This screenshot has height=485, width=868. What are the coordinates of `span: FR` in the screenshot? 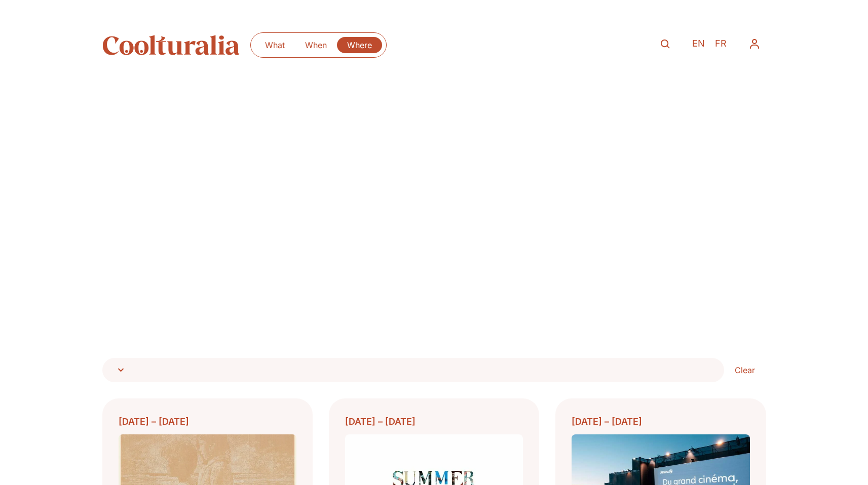 It's located at (720, 44).